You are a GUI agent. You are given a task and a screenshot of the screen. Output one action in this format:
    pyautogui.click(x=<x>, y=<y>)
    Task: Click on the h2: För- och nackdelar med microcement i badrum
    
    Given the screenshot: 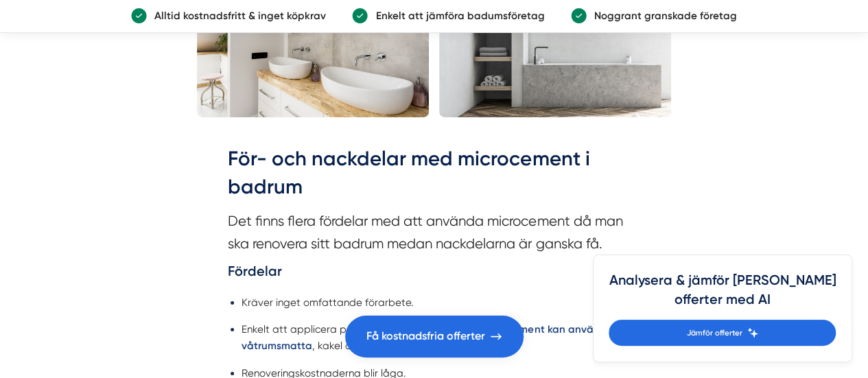 What is the action you would take?
    pyautogui.click(x=434, y=177)
    